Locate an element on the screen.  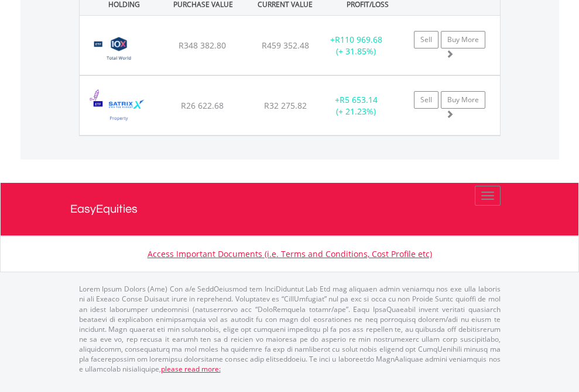
span: R5 653.14 is located at coordinates (358, 100).